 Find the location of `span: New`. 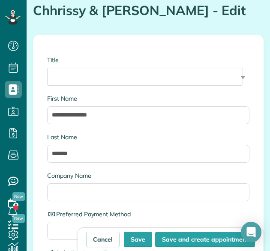

span: New is located at coordinates (18, 197).